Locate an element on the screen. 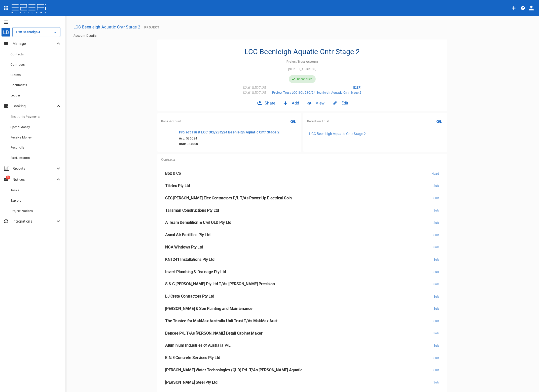  span: The Trustee for MakMax Australia Unit Trust T/As MakMax Aust is located at coordinates (221, 321).